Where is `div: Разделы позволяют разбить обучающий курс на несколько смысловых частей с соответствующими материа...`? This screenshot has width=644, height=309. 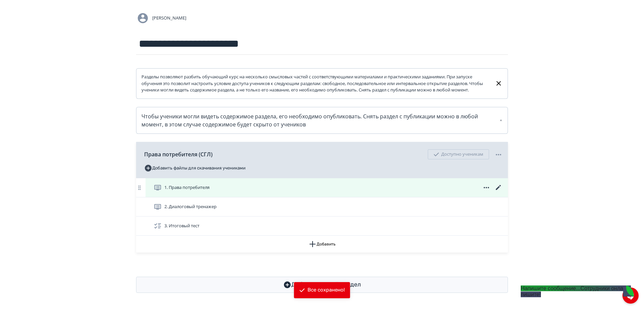 div: Разделы позволяют разбить обучающий курс на несколько смысловых частей с соответствующими материа... is located at coordinates (316, 83).